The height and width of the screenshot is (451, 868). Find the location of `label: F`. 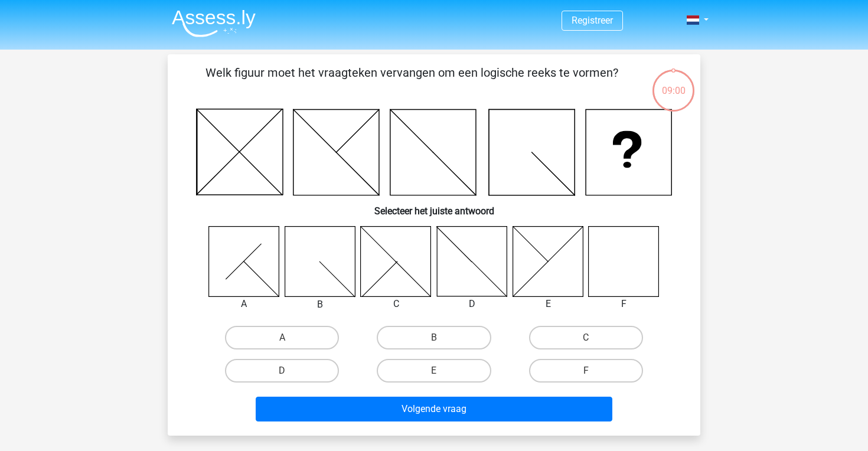

label: F is located at coordinates (586, 370).